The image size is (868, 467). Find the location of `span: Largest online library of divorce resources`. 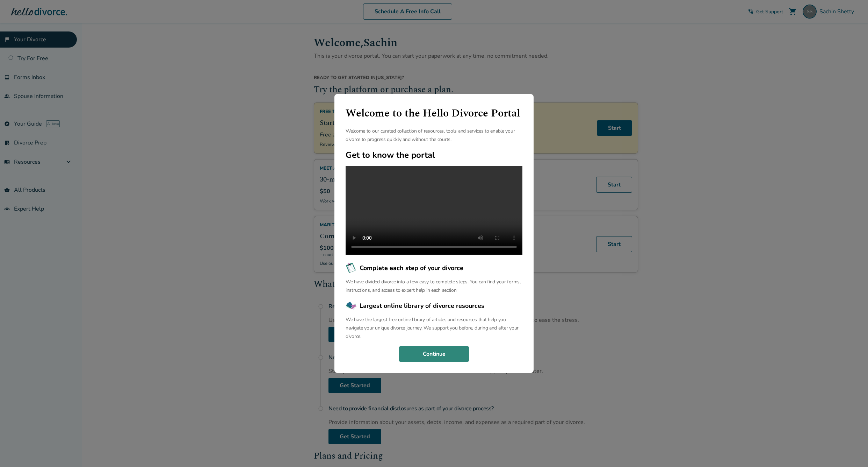

span: Largest online library of divorce resources is located at coordinates (422, 306).